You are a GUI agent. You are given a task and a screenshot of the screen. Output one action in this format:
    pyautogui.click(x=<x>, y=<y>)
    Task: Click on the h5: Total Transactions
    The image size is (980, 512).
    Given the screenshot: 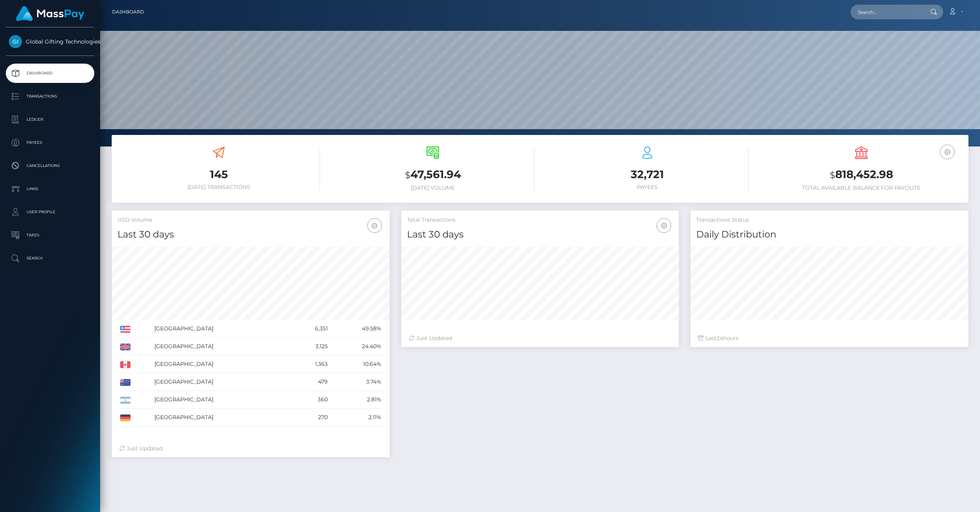 What is the action you would take?
    pyautogui.click(x=540, y=220)
    